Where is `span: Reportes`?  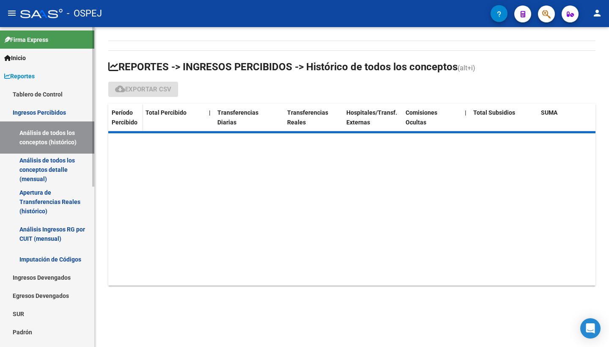
span: Reportes is located at coordinates (19, 76).